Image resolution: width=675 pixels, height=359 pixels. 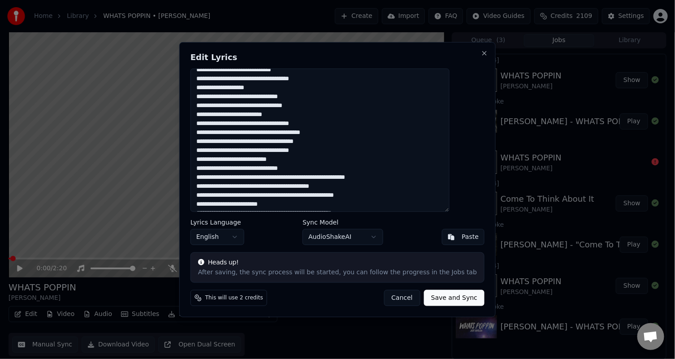 I want to click on button: Cancel, so click(x=402, y=298).